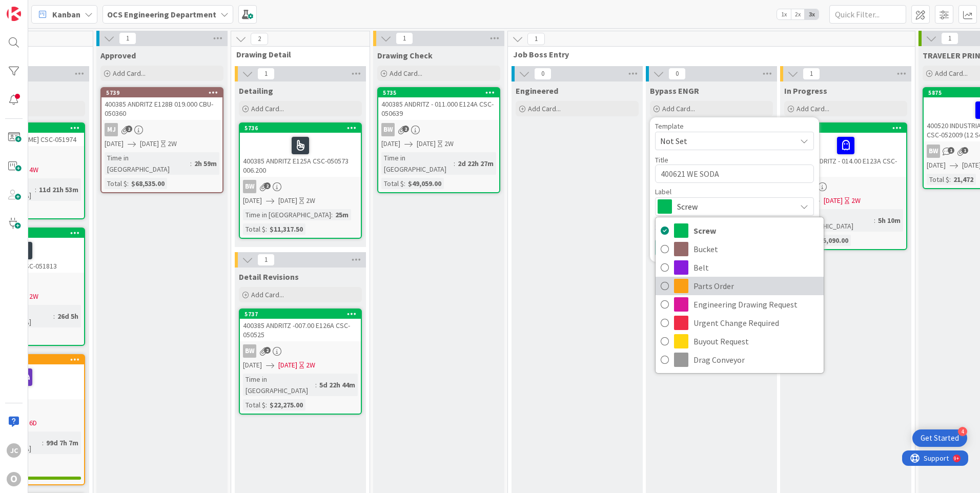 The image size is (980, 493). I want to click on a: Urgent Change Required, so click(739, 323).